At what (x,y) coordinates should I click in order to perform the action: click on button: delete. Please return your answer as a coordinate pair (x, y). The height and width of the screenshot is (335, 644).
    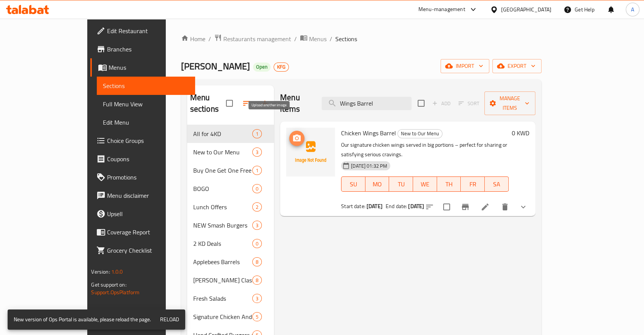
    Looking at the image, I should click on (505, 207).